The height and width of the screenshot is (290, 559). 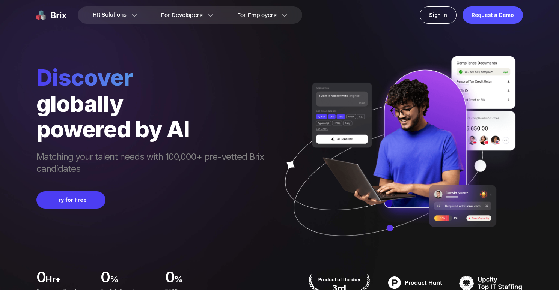 What do you see at coordinates (438, 15) in the screenshot?
I see `div: Sign In` at bounding box center [438, 15].